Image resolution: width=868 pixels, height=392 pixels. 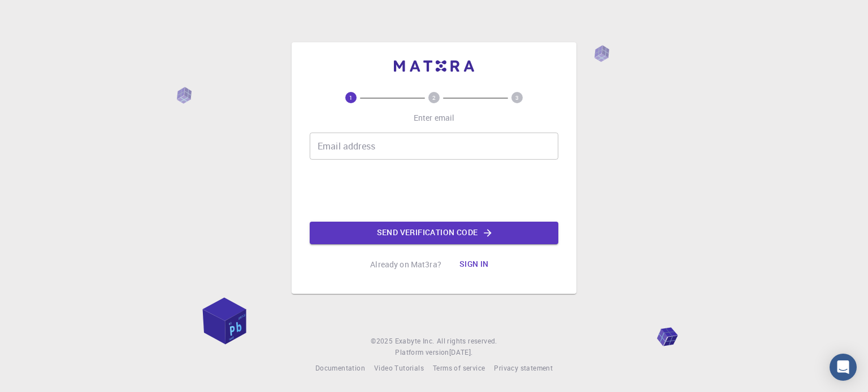 I want to click on button: Sign in, so click(x=474, y=265).